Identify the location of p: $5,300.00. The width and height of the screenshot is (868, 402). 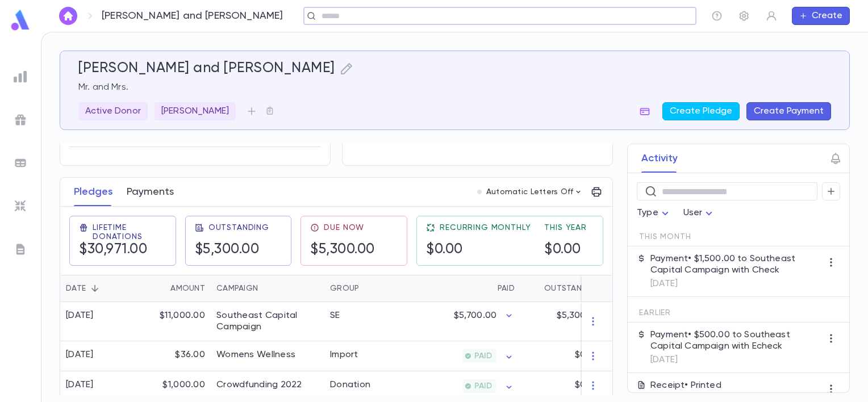
(578, 315).